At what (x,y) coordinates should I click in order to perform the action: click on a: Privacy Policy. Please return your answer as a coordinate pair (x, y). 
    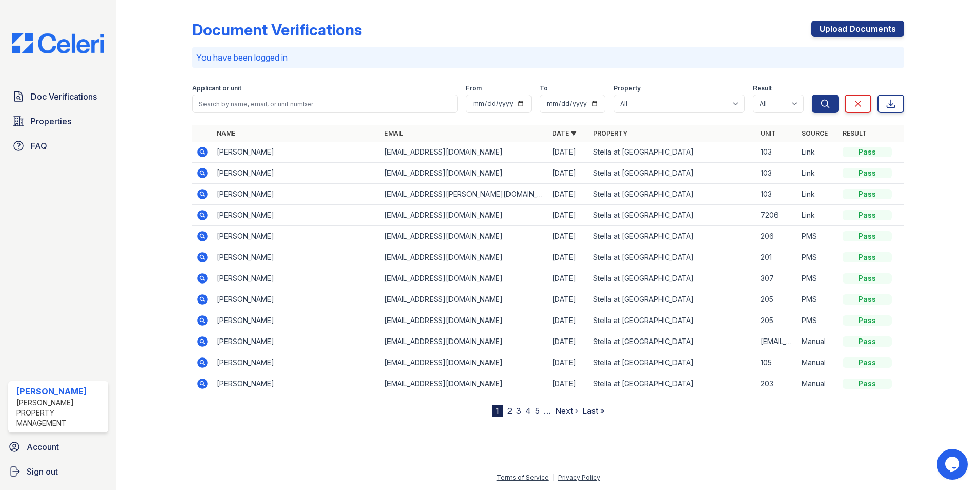
    Looking at the image, I should click on (579, 477).